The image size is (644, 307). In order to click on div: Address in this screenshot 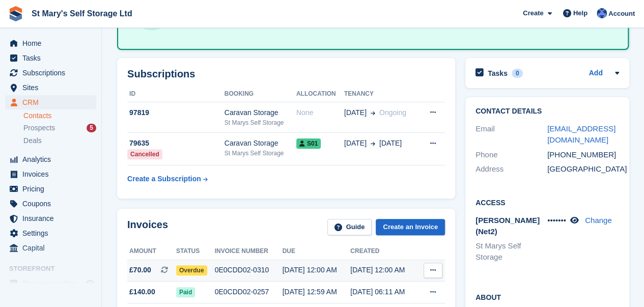, I will do `click(512, 169)`.